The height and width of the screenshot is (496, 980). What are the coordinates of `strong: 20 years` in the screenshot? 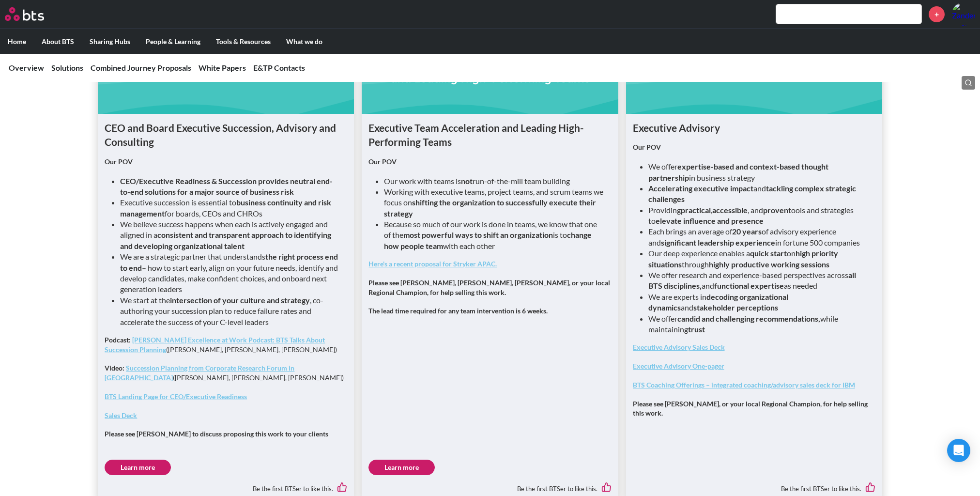 It's located at (746, 231).